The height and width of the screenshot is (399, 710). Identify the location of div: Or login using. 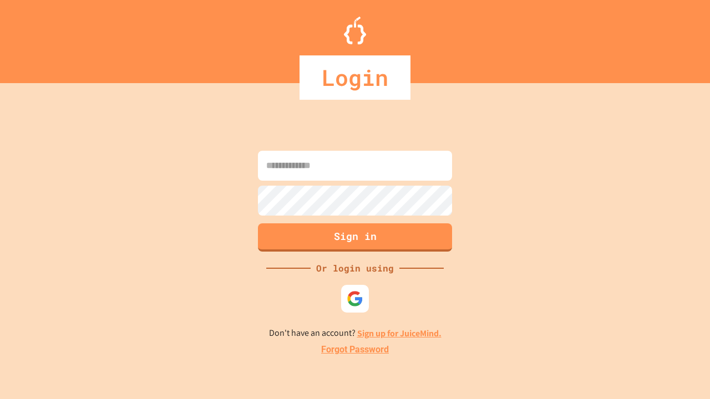
(355, 268).